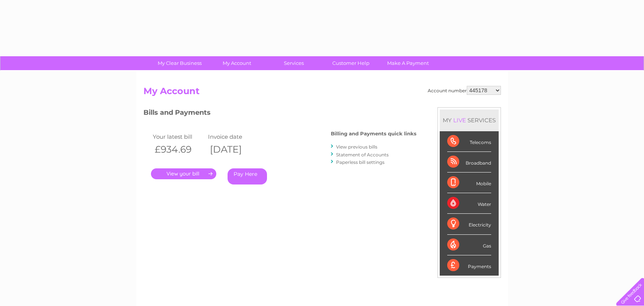 The width and height of the screenshot is (644, 306). What do you see at coordinates (179, 136) in the screenshot?
I see `td: Your latest bill` at bounding box center [179, 136].